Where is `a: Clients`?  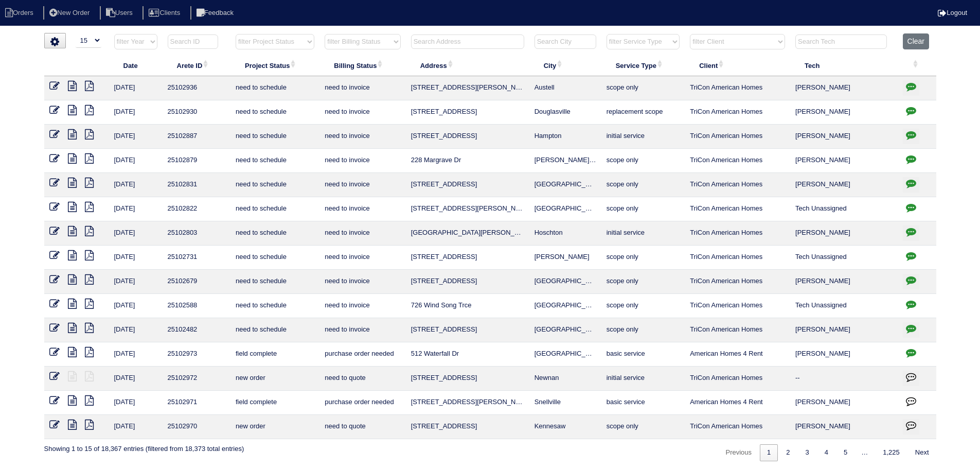 a: Clients is located at coordinates (165, 12).